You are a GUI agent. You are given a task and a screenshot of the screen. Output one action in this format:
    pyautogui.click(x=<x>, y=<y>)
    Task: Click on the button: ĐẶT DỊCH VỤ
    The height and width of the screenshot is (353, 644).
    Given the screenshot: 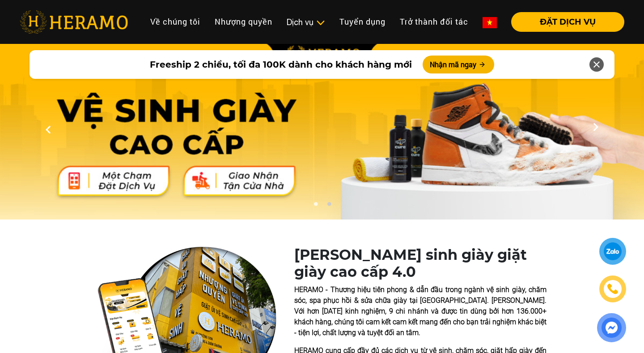 What is the action you would take?
    pyautogui.click(x=568, y=22)
    